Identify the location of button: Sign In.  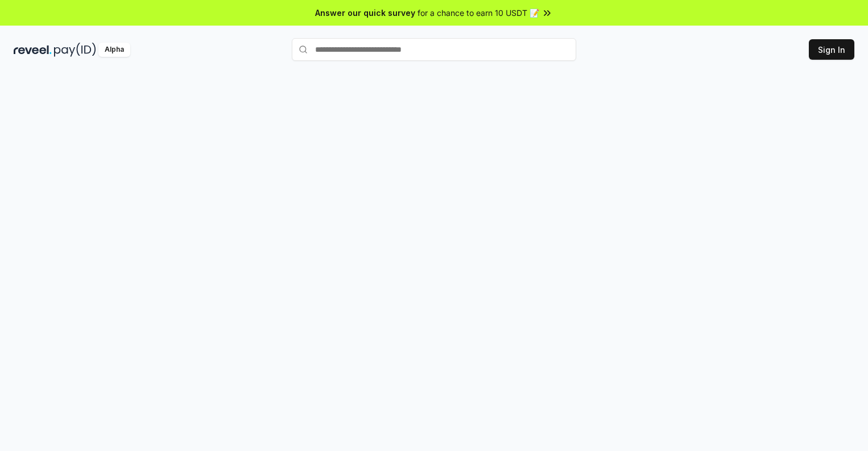
(832, 49).